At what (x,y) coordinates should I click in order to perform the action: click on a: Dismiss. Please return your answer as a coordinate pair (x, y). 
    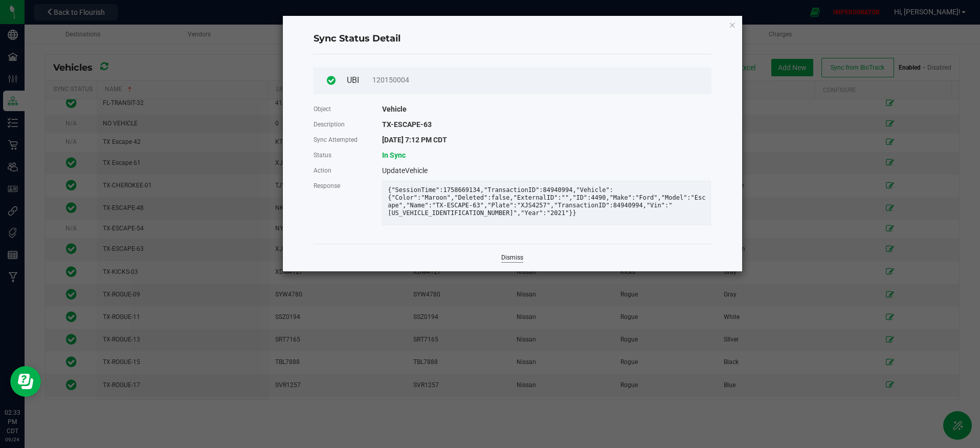
    Looking at the image, I should click on (512, 258).